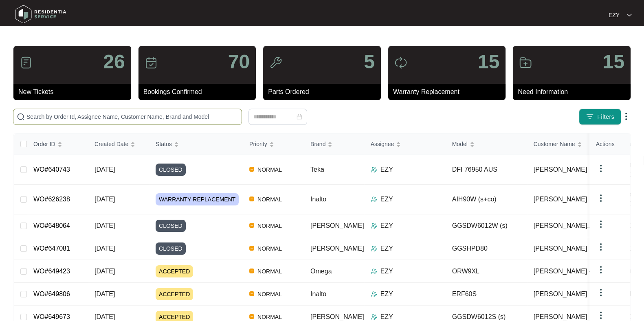  I want to click on th: Order ID, so click(58, 144).